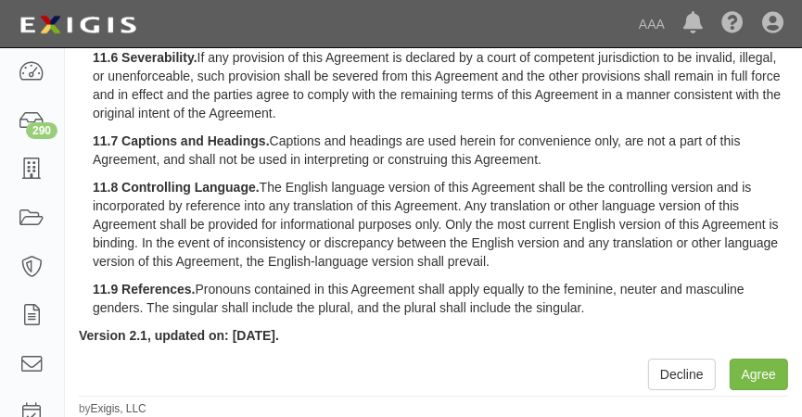 This screenshot has height=417, width=802. What do you see at coordinates (441, 299) in the screenshot?
I see `p: Pronouns contained in this Agreement shall apply equally to the feminine, neuter and masculine ge...` at bounding box center [441, 299].